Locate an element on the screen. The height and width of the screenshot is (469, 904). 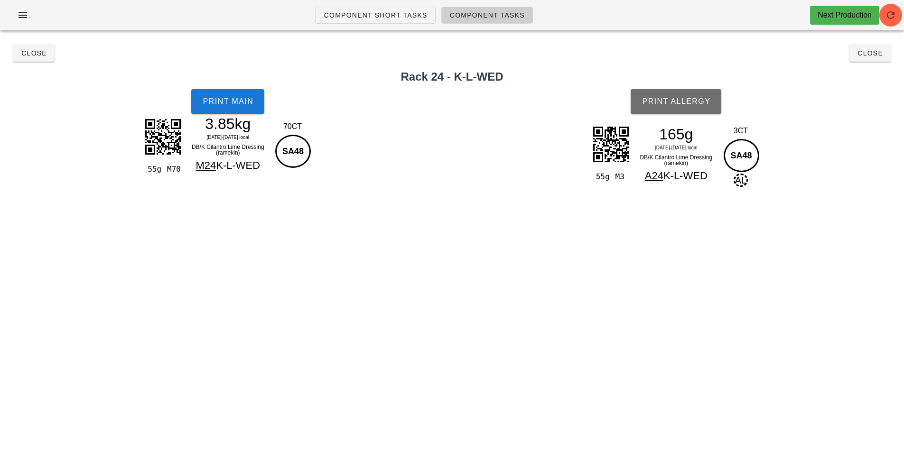
div: 3.85kg is located at coordinates (228, 124).